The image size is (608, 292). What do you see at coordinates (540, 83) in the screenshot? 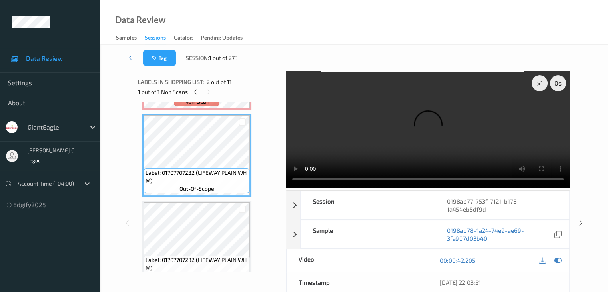
I see `div: x 1` at bounding box center [540, 83].